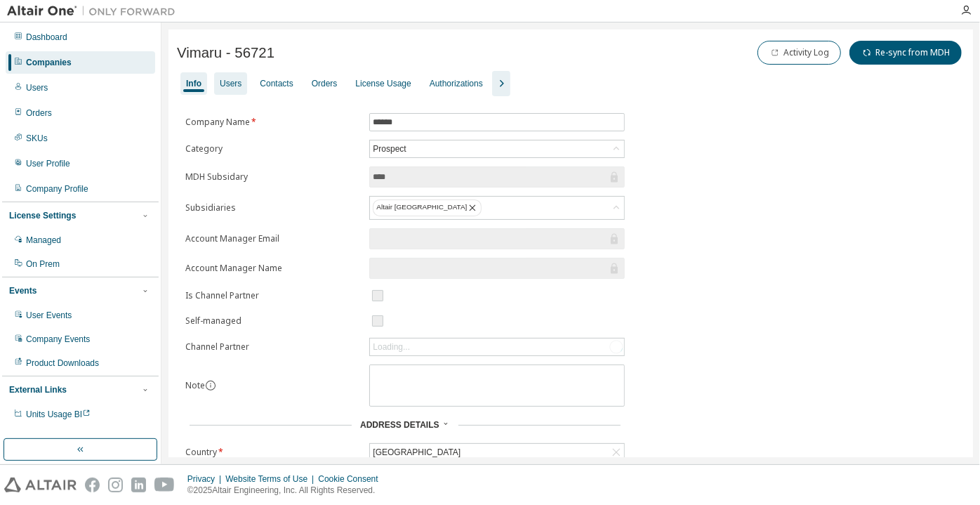 This screenshot has height=505, width=980. What do you see at coordinates (799, 52) in the screenshot?
I see `button: Activity Log` at bounding box center [799, 52].